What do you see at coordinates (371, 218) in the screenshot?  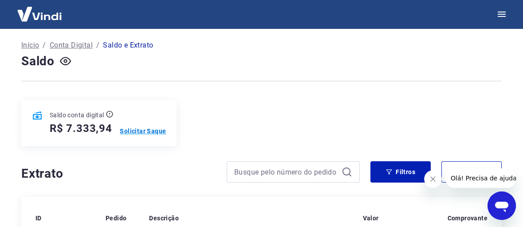 I see `p: Valor` at bounding box center [371, 218].